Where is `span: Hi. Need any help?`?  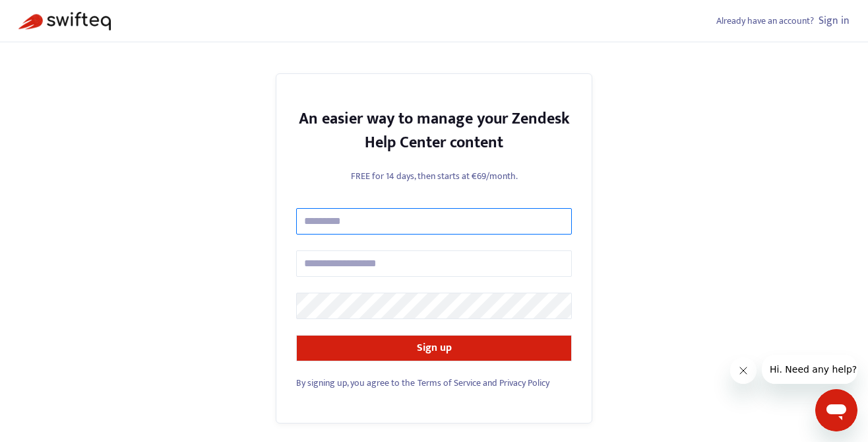 span: Hi. Need any help? is located at coordinates (52, 14).